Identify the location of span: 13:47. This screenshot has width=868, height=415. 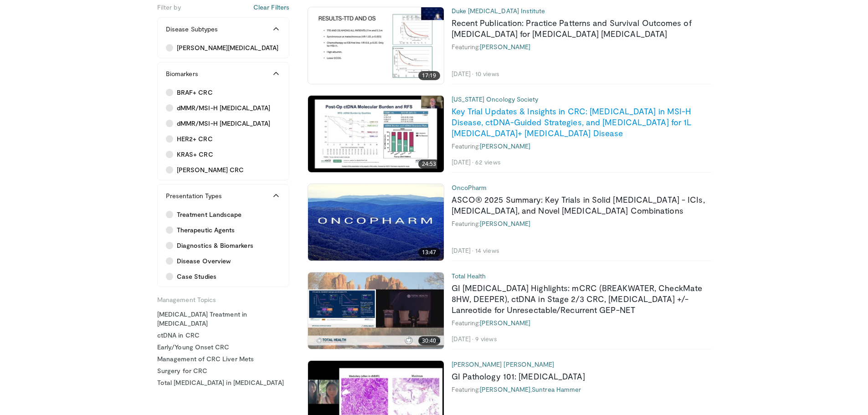
(429, 253).